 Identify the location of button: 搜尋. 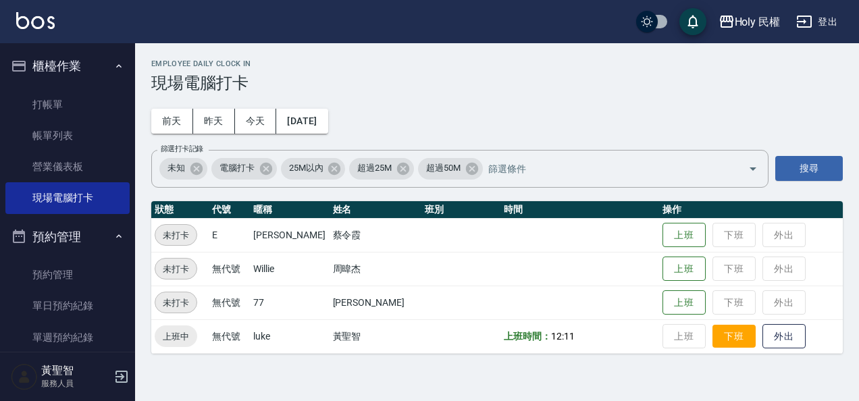
(809, 168).